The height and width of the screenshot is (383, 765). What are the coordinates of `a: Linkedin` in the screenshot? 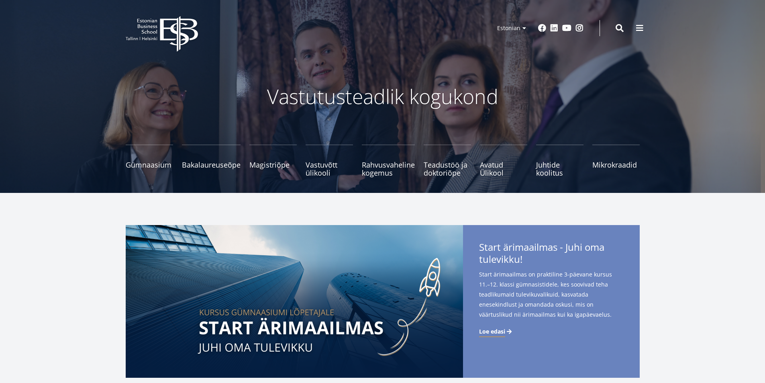 It's located at (554, 28).